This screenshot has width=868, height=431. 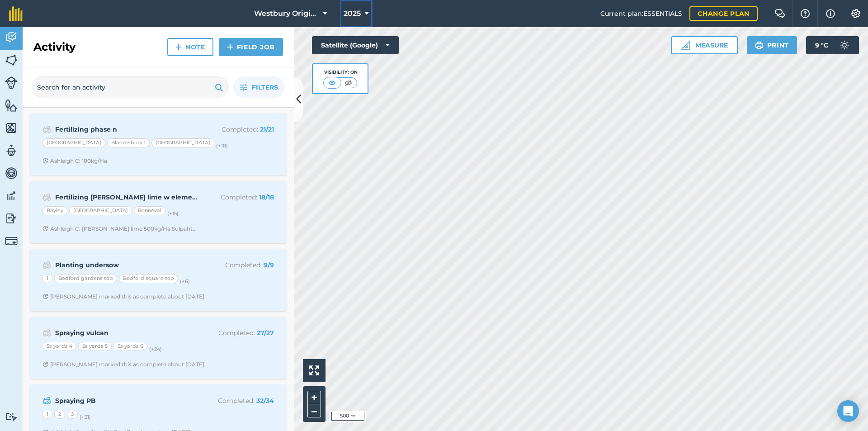 What do you see at coordinates (55, 211) in the screenshot?
I see `div: Bayley` at bounding box center [55, 211].